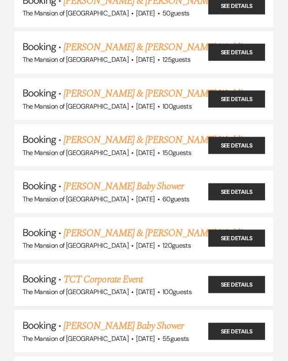 The width and height of the screenshot is (288, 361). I want to click on span: 150 guests, so click(177, 153).